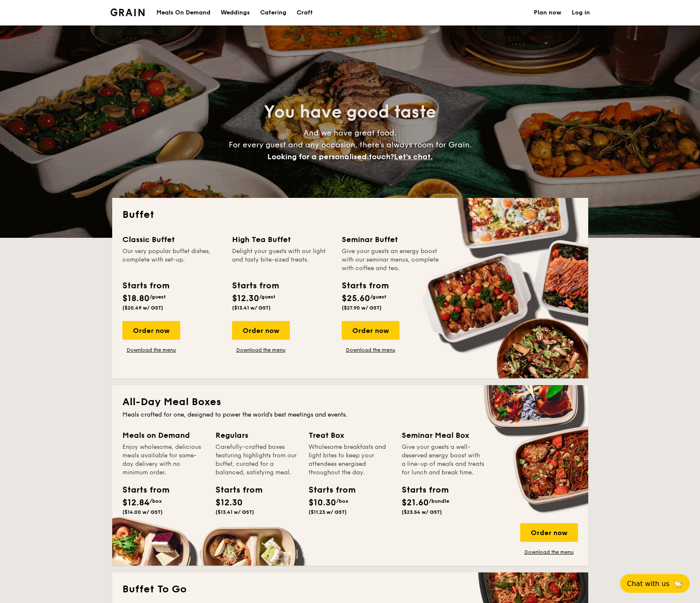 The width and height of the screenshot is (700, 603). Describe the element at coordinates (350, 215) in the screenshot. I see `h2: Buffet` at that location.